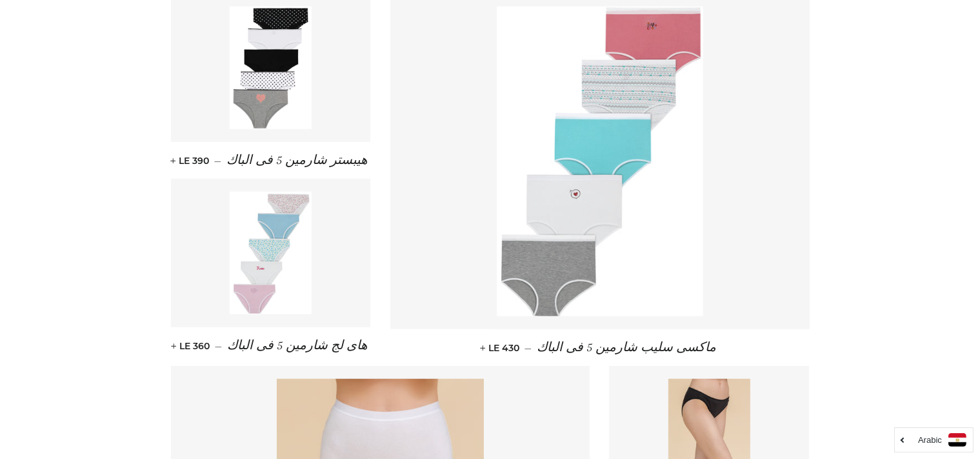 The width and height of the screenshot is (980, 459). What do you see at coordinates (934, 440) in the screenshot?
I see `a: Arabic` at bounding box center [934, 440].